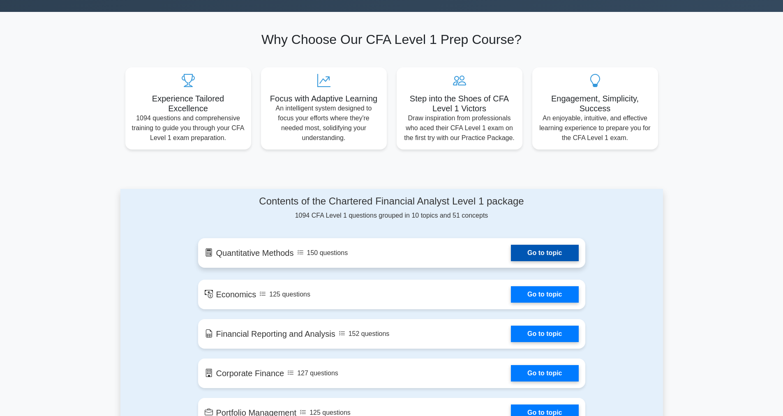  I want to click on p: An enjoyable, intuitive, and effective learning experience to prepare you for the CFA Level 1 exam., so click(595, 128).